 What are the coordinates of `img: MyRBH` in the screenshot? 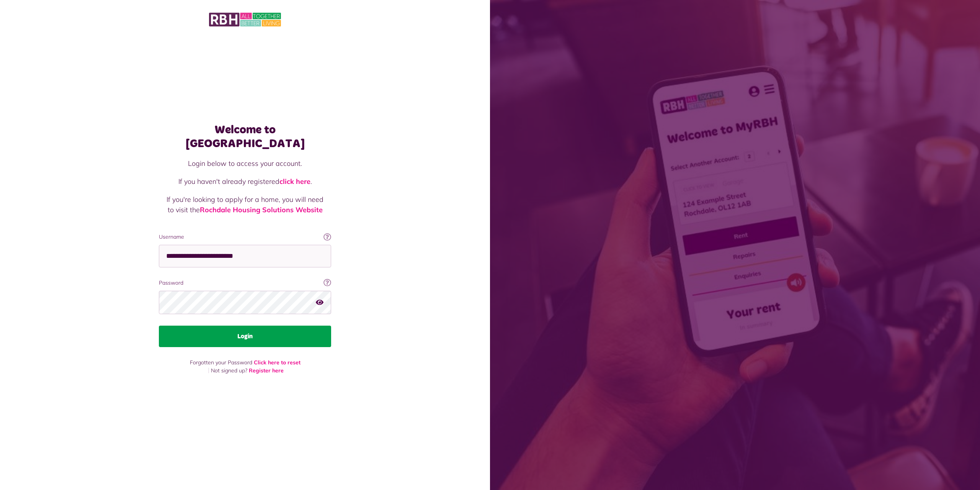 It's located at (245, 20).